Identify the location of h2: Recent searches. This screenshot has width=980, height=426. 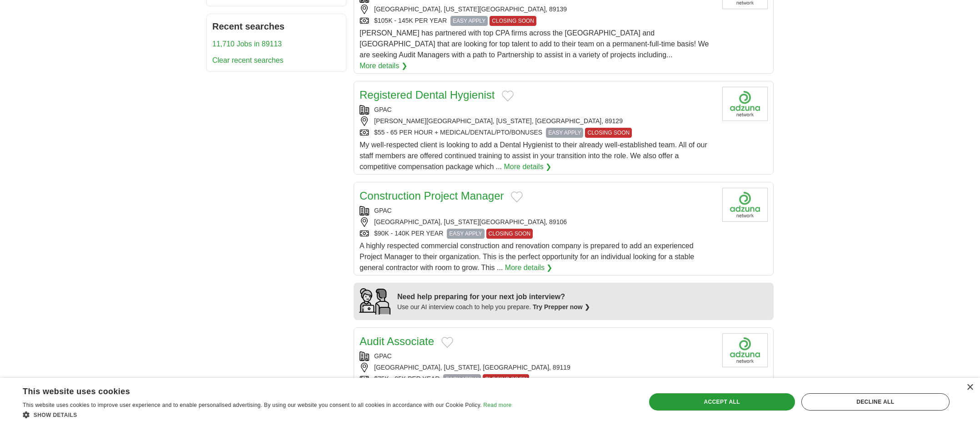
(276, 26).